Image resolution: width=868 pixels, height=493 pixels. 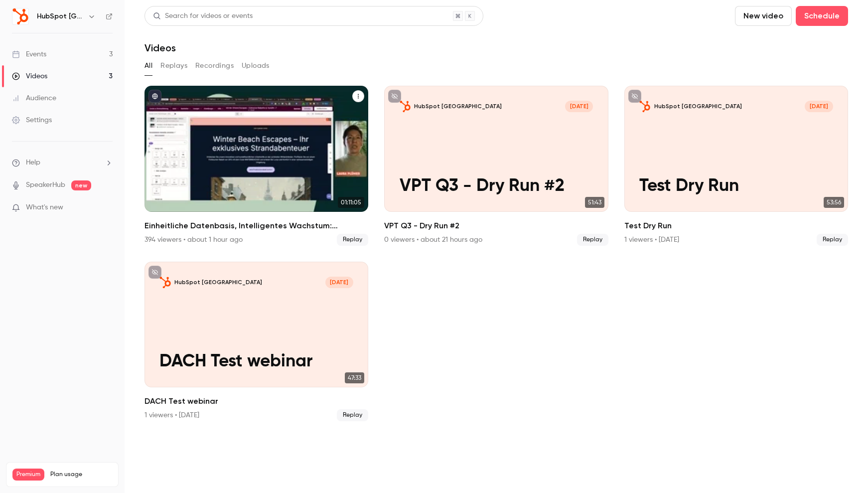 What do you see at coordinates (497, 186) in the screenshot?
I see `p: VPT Q3 - Dry Run #2` at bounding box center [497, 186].